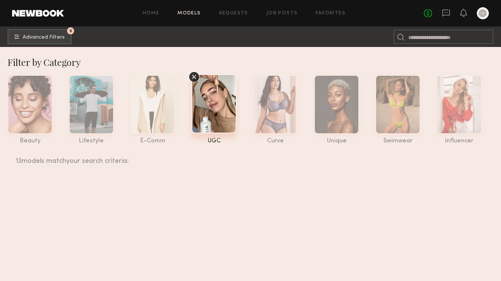 This screenshot has width=501, height=281. What do you see at coordinates (39, 37) in the screenshot?
I see `button: 5Advanced Filters` at bounding box center [39, 37].